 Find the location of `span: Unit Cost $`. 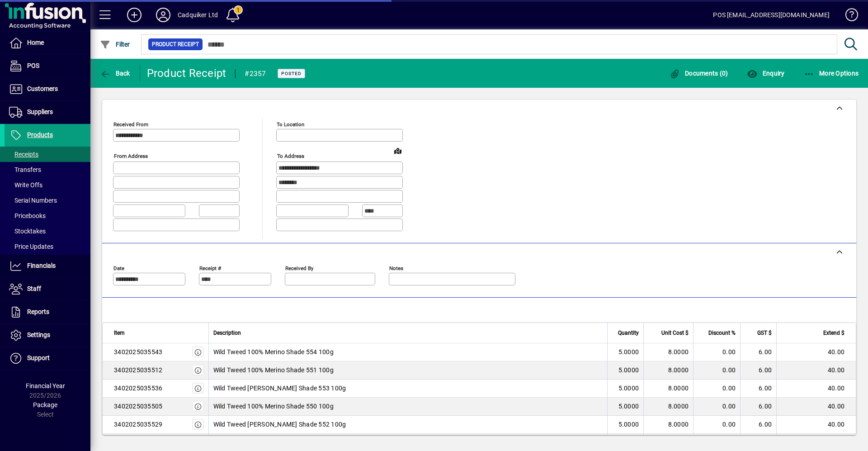

span: Unit Cost $ is located at coordinates (675, 333).